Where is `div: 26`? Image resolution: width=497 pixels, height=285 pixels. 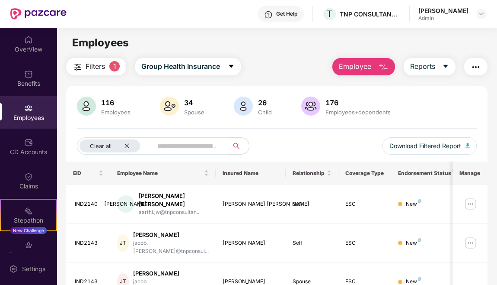 div: 26 is located at coordinates (265, 102).